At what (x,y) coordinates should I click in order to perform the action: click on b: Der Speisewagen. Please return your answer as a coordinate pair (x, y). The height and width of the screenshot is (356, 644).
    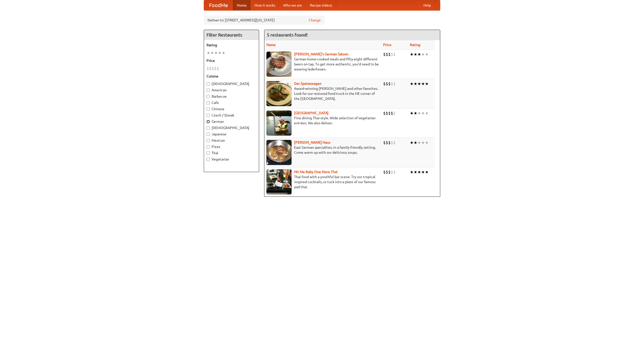
    Looking at the image, I should click on (308, 84).